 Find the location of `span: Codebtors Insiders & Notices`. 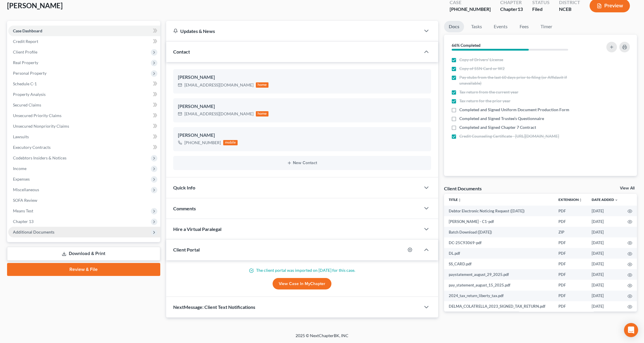

span: Codebtors Insiders & Notices is located at coordinates (40, 158).